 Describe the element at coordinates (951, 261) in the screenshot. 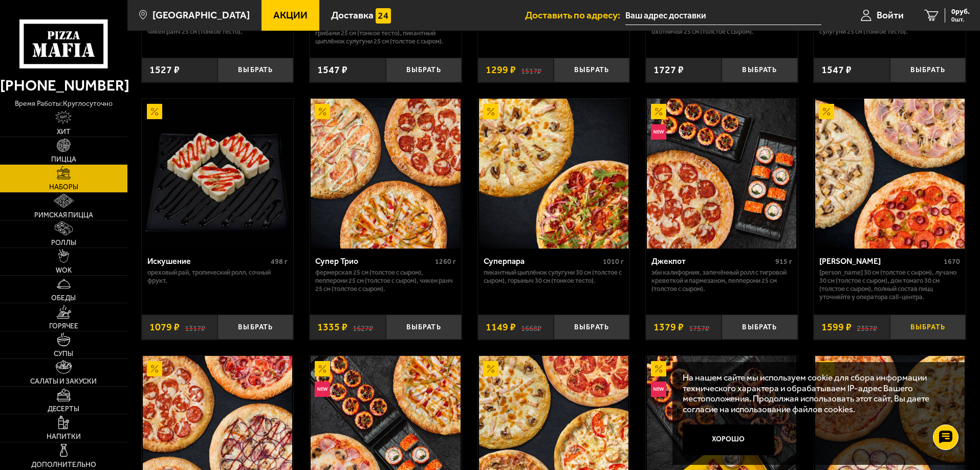

I see `span: 1670` at that location.